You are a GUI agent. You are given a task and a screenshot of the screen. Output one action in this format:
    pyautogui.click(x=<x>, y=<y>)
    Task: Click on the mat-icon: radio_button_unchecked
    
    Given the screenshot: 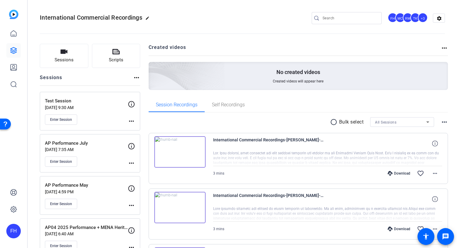 What is the action you would take?
    pyautogui.click(x=335, y=122)
    